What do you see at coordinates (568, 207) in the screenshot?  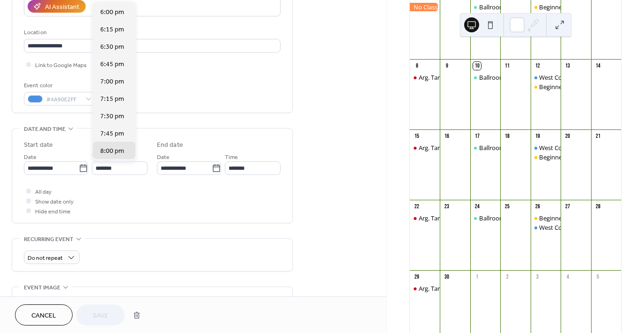 I see `div: 27` at bounding box center [568, 207].